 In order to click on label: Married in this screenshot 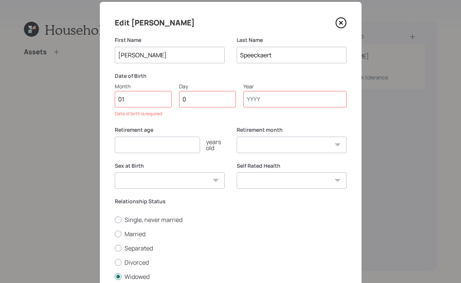, I will do `click(231, 234)`.